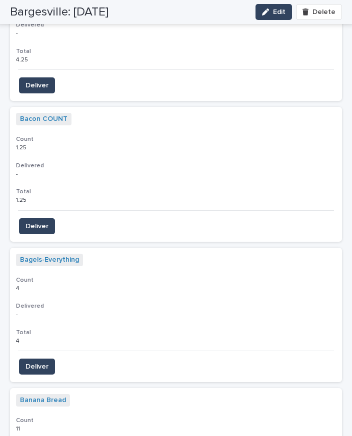  I want to click on a: Bacon COUNT Count1.251.25 Delivered-- Total1.251.25 Deliver, so click(176, 174).